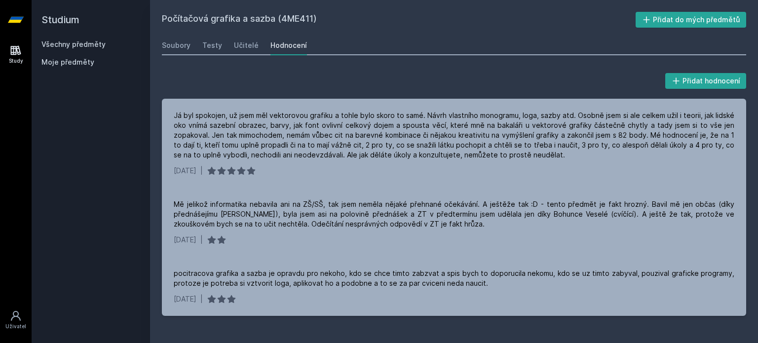  Describe the element at coordinates (289, 45) in the screenshot. I see `div: Hodnocení` at that location.